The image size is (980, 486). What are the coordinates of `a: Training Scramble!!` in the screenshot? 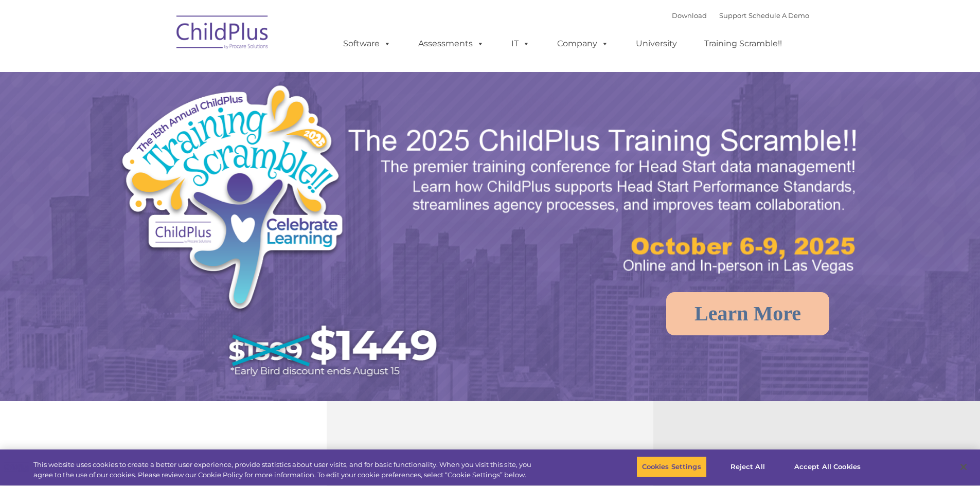 It's located at (742, 44).